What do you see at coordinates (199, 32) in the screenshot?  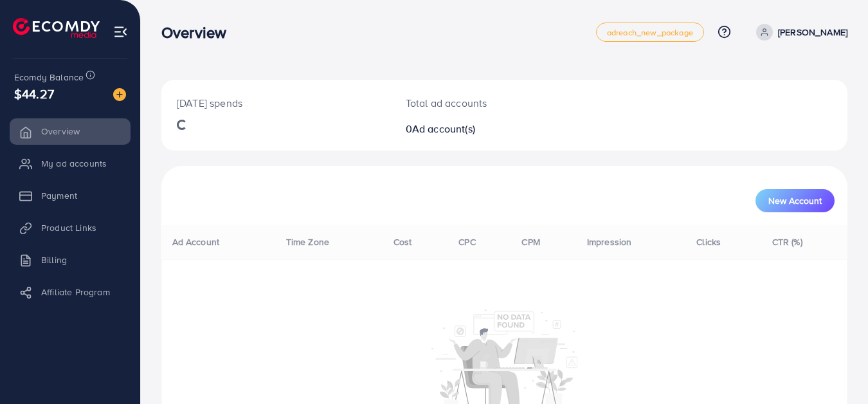 I see `h3: Overview` at bounding box center [199, 32].